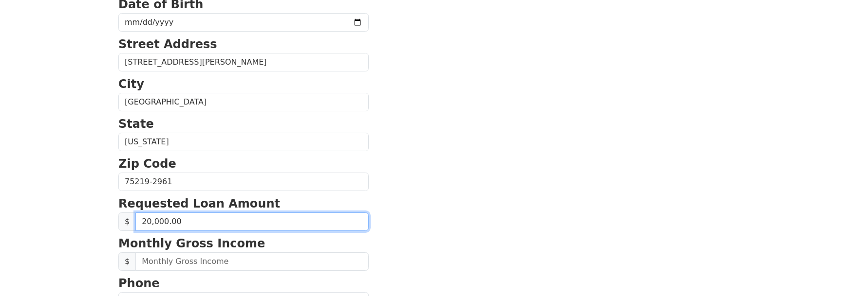 Image resolution: width=868 pixels, height=296 pixels. I want to click on input: Street Address, so click(243, 62).